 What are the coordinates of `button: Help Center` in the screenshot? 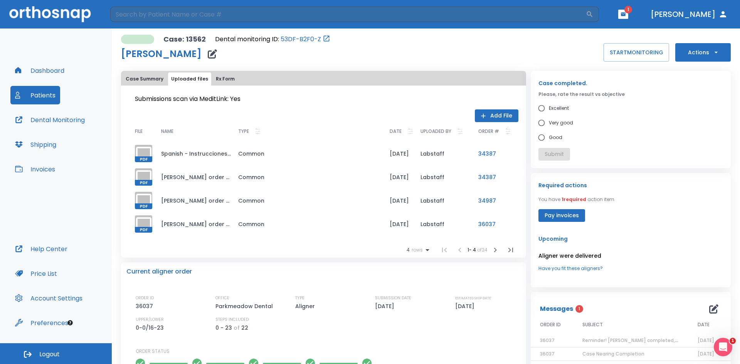 It's located at (41, 249).